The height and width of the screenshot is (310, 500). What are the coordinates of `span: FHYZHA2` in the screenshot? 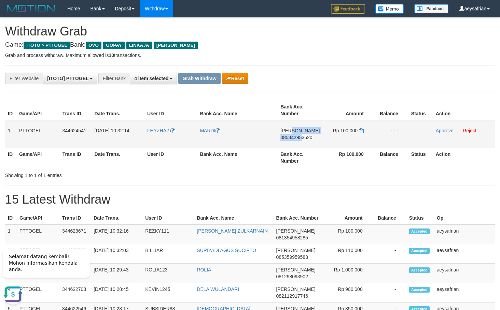 It's located at (158, 131).